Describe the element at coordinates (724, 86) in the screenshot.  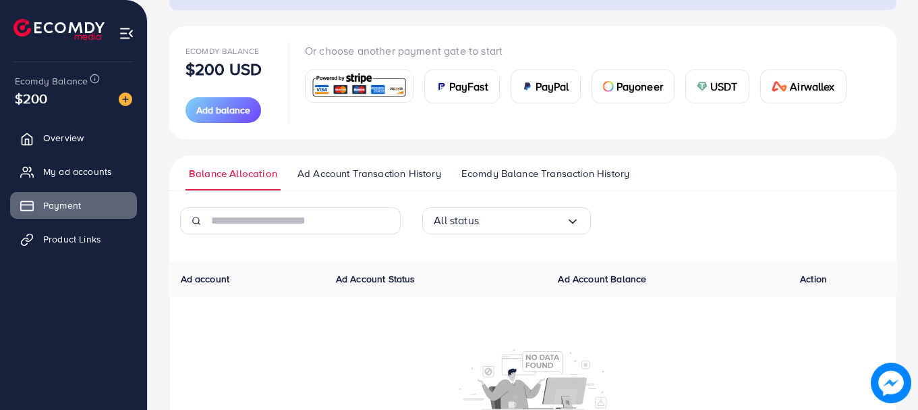
I see `span: USDT` at that location.